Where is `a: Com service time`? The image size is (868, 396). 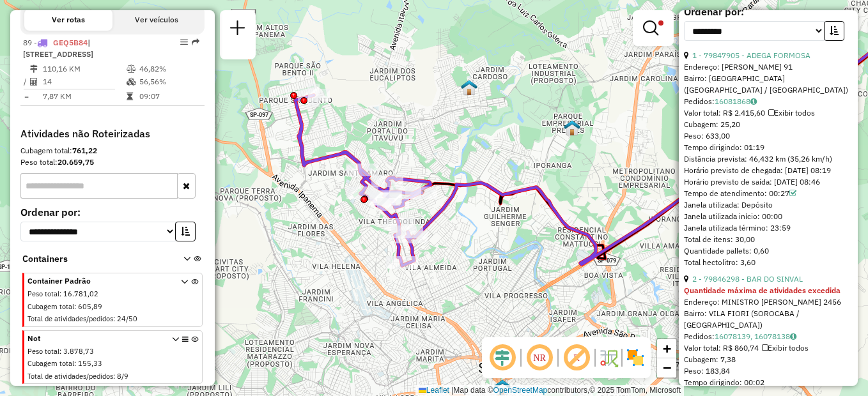 a: Com service time is located at coordinates (792, 193).